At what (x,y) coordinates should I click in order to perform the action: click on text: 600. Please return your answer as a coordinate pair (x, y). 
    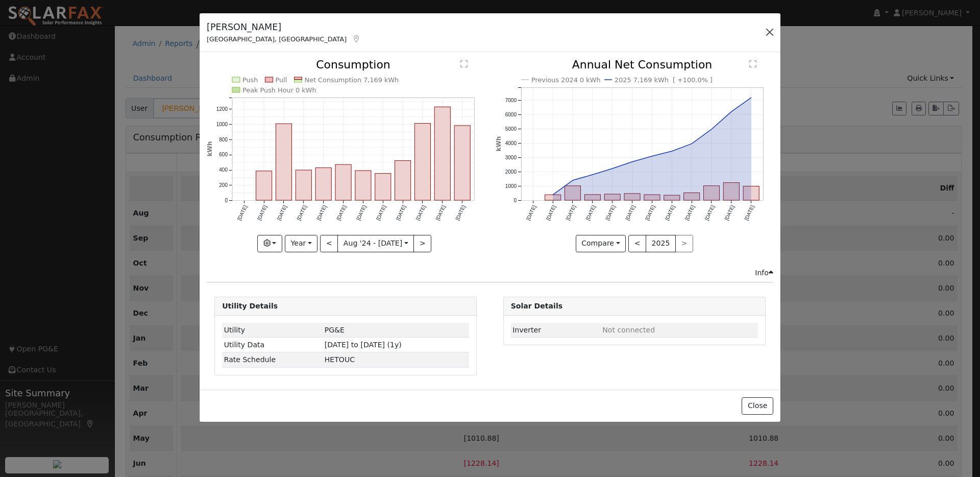
    Looking at the image, I should click on (223, 154).